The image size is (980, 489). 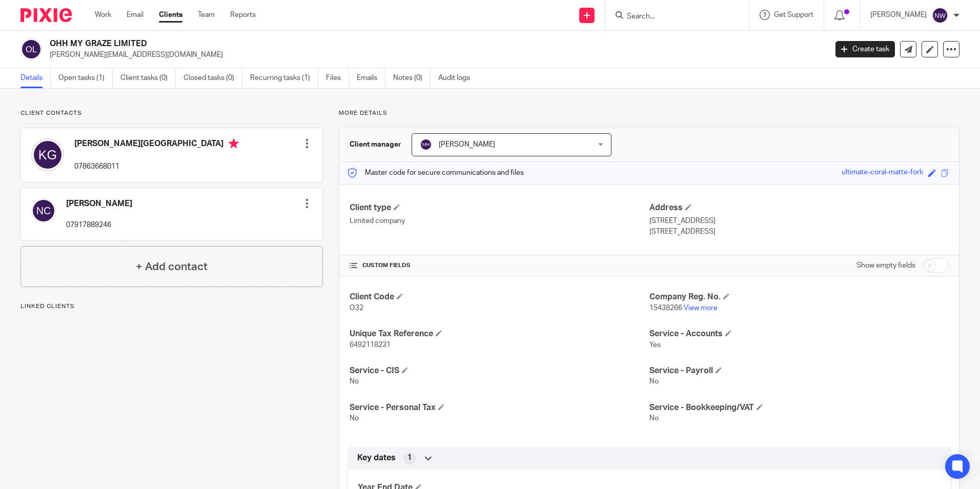 I want to click on span: Yes, so click(x=655, y=345).